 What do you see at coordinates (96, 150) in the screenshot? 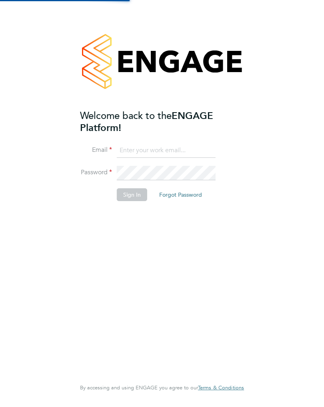
I see `label: Email` at bounding box center [96, 150].